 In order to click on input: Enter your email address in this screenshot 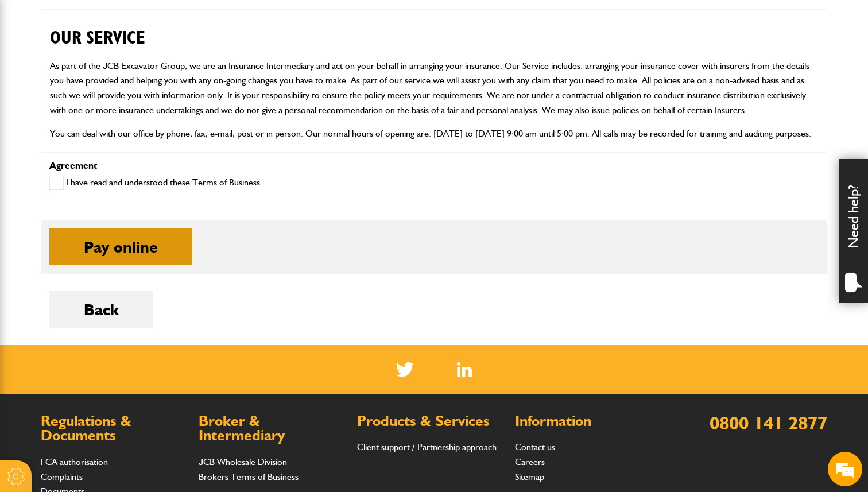, I will do `click(112, 152)`.